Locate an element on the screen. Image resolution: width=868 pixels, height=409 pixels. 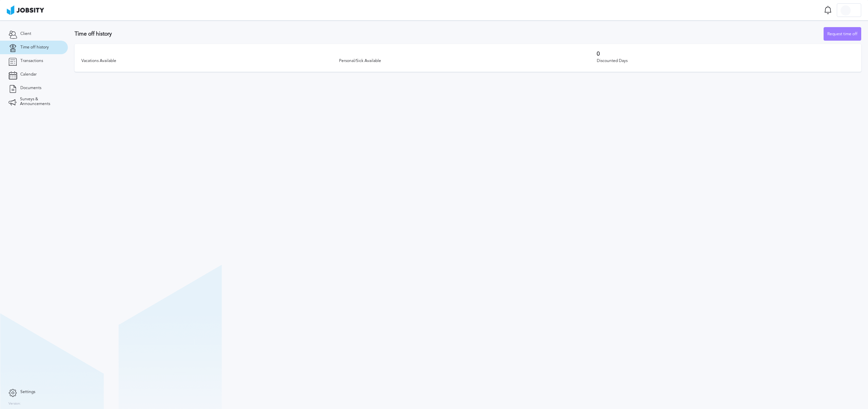
span: Time off history is located at coordinates (34, 47).